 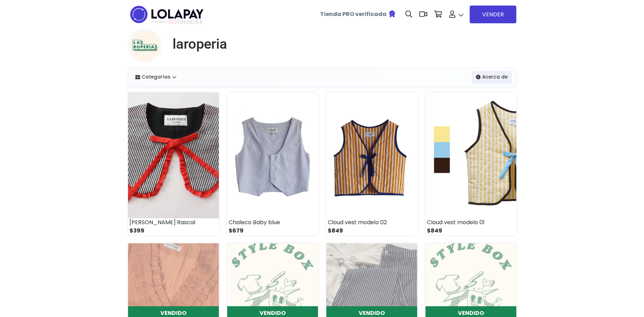 What do you see at coordinates (372, 164) in the screenshot?
I see `a: Cloud vest modelo 02 $849` at bounding box center [372, 164].